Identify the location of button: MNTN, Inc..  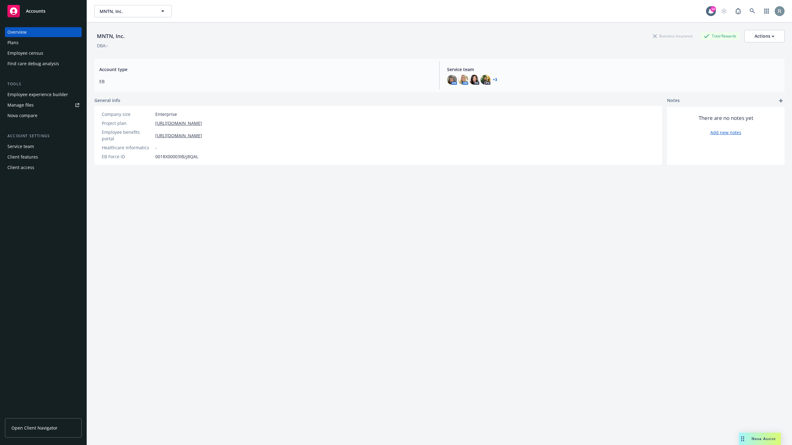
(133, 11).